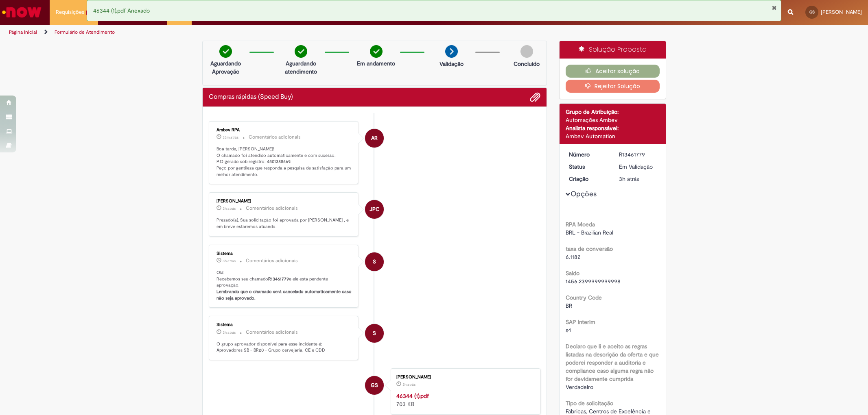  Describe the element at coordinates (284, 347) in the screenshot. I see `p: O grupo aprovador disponível para esse incidente é: Aprovadores SB - BR20 - Grupo cervejaria, CE ...` at that location.